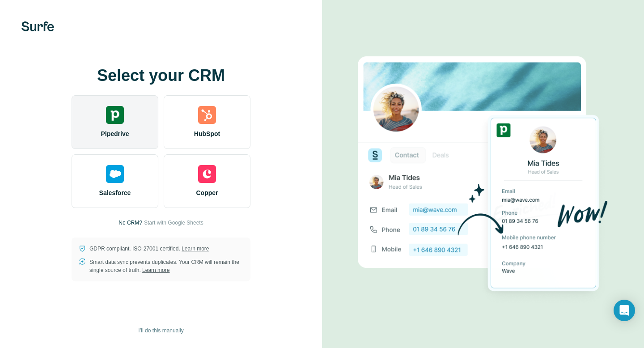  What do you see at coordinates (207, 115) in the screenshot?
I see `img: hubspot's logo` at bounding box center [207, 115].